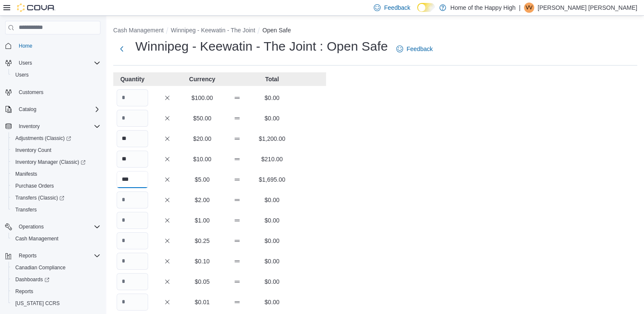 The image size is (644, 314). I want to click on a: Transfers (Classic), so click(56, 198).